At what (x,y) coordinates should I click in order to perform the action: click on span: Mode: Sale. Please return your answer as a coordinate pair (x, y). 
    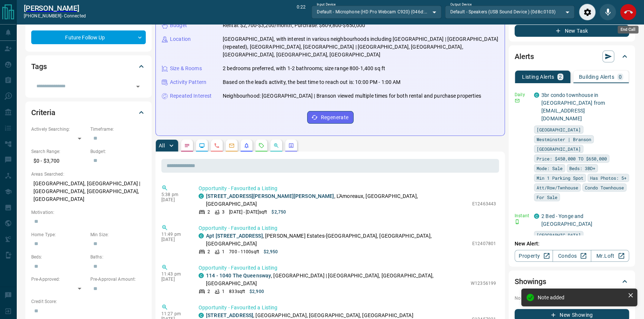
    Looking at the image, I should click on (549, 168).